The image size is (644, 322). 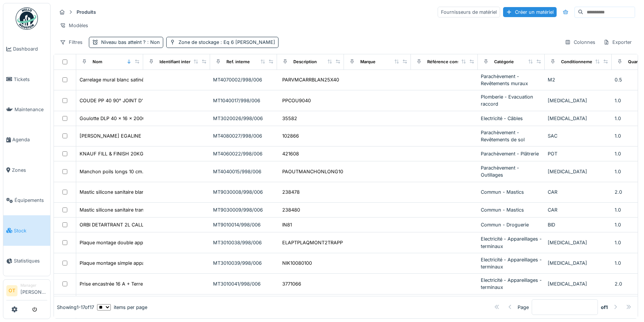 I want to click on div: Ref. interne, so click(x=238, y=61).